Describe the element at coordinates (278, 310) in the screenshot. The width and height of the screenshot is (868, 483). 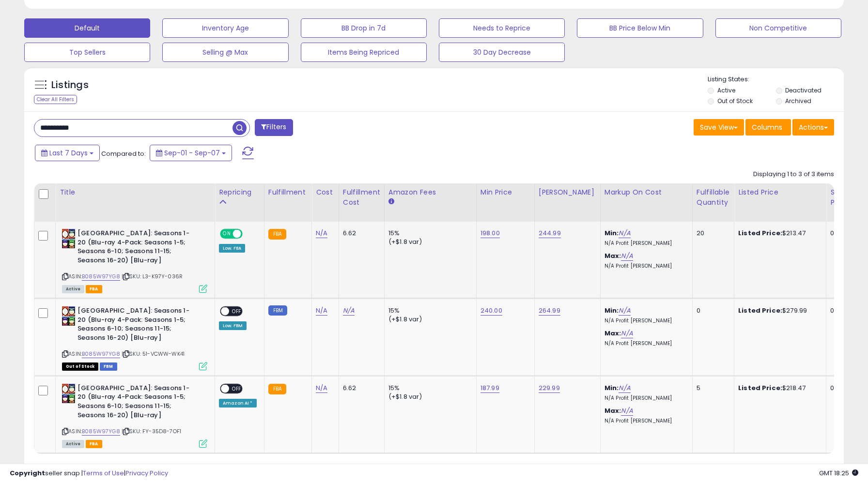
I see `small: FBM` at that location.